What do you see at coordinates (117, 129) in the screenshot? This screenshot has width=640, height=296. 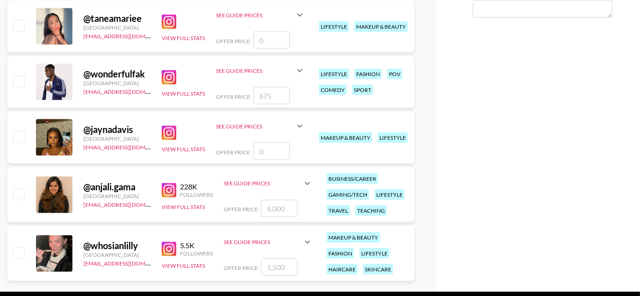 I see `div: @ jaynadavis` at bounding box center [117, 129].